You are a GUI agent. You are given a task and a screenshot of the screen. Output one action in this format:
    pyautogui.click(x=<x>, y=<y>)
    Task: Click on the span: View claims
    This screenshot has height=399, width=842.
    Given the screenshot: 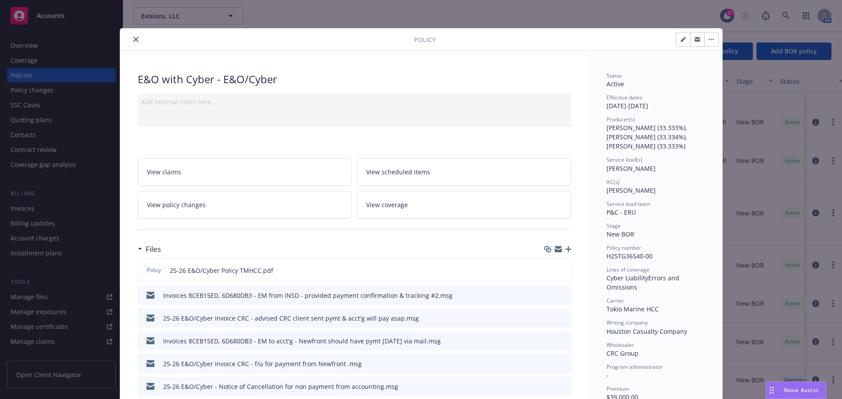 What is the action you would take?
    pyautogui.click(x=164, y=172)
    